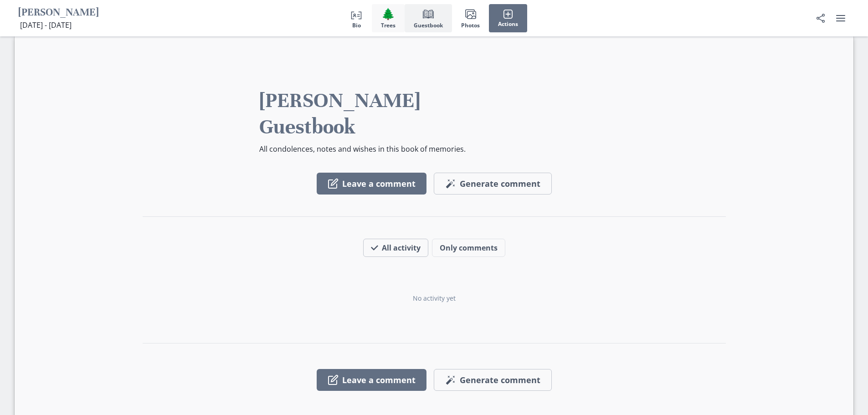 The height and width of the screenshot is (415, 868). Describe the element at coordinates (428, 25) in the screenshot. I see `span: Guestbook` at that location.